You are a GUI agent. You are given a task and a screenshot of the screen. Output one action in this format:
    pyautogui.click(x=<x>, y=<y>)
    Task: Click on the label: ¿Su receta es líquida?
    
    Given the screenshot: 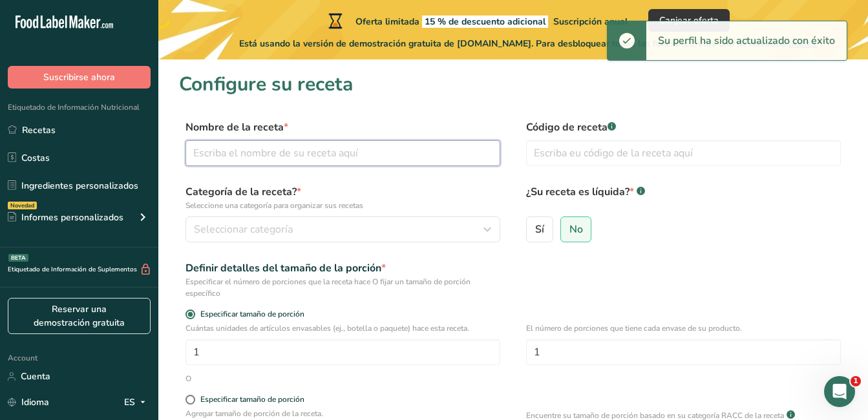 What is the action you would take?
    pyautogui.click(x=683, y=198)
    